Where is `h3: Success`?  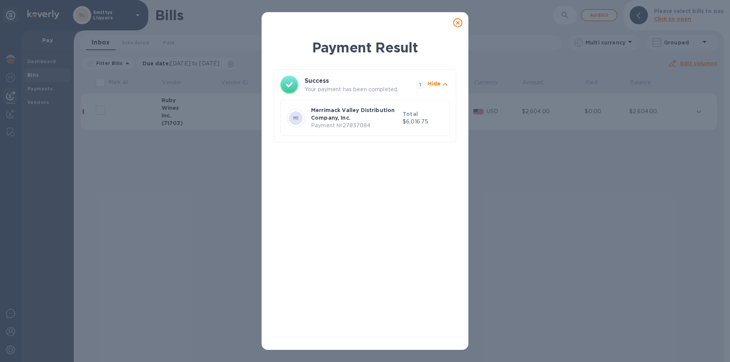
h3: Success is located at coordinates (353, 81).